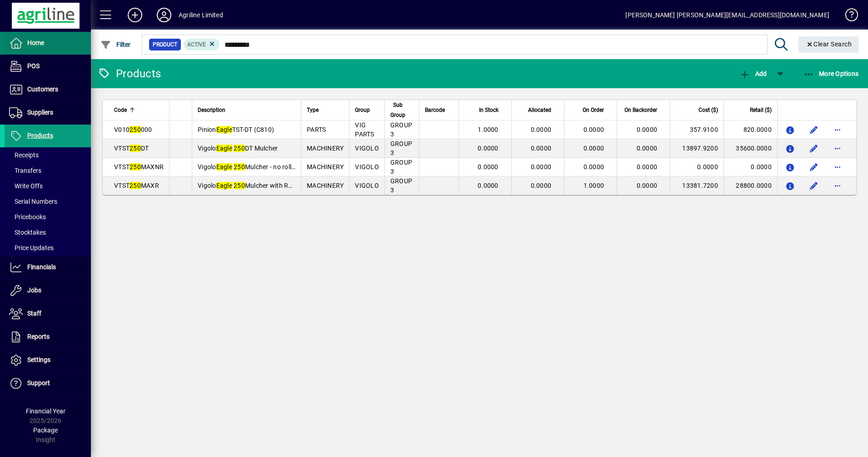  Describe the element at coordinates (34, 290) in the screenshot. I see `span: Jobs` at that location.